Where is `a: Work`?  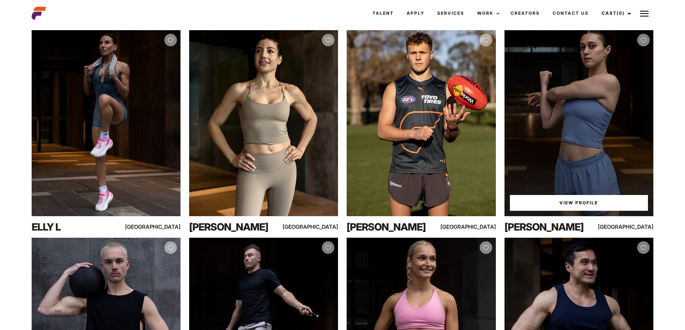
a: Work is located at coordinates (487, 13).